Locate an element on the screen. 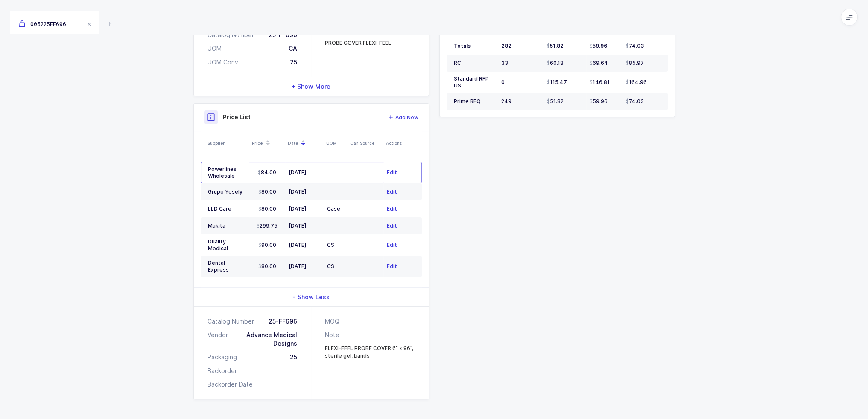 This screenshot has height=419, width=868. div: CA is located at coordinates (293, 49).